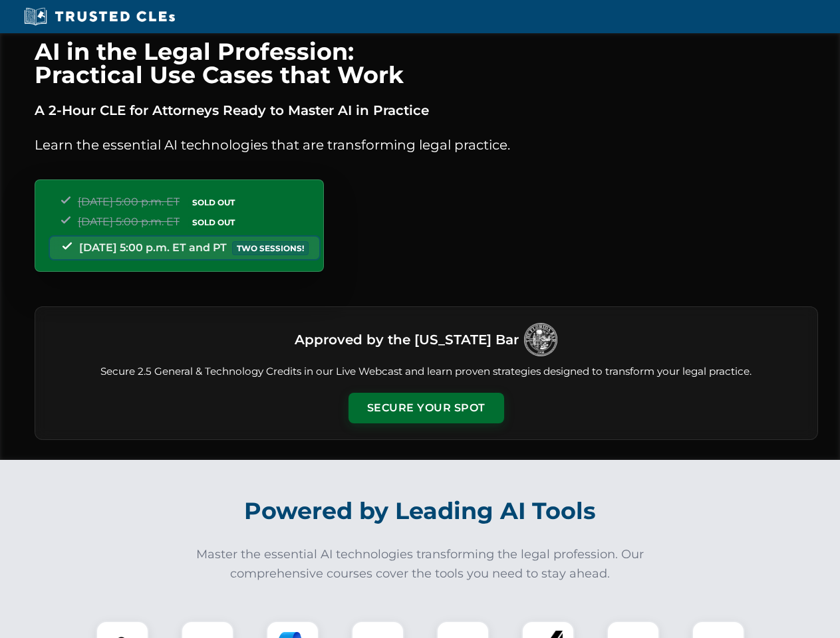 This screenshot has height=638, width=840. What do you see at coordinates (426, 63) in the screenshot?
I see `h1: AI in the Legal Profession: Practical Use Cases that Work` at bounding box center [426, 63].